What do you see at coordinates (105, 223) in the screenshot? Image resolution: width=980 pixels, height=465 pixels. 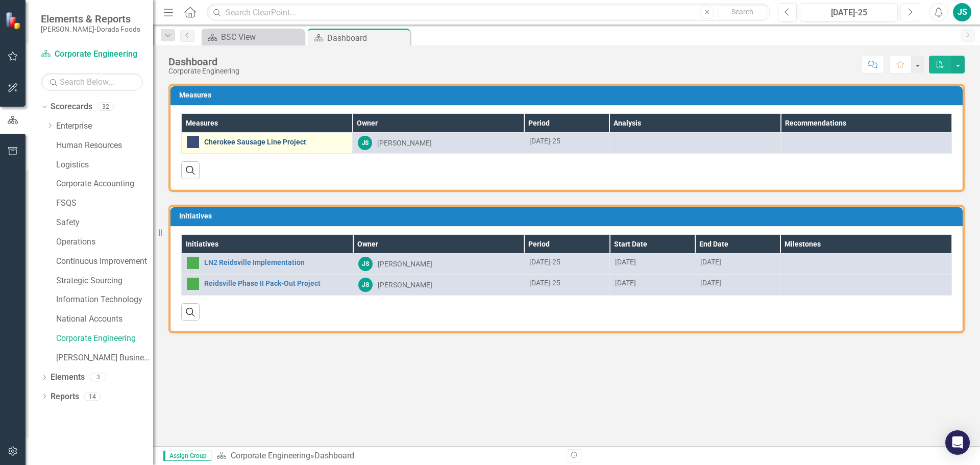 I see `a: Safety` at bounding box center [105, 223].